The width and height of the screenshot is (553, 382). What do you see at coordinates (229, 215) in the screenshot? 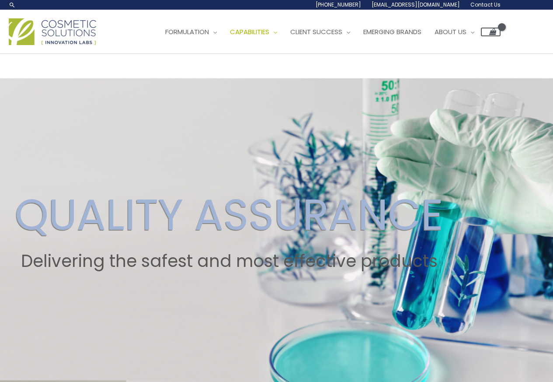
I see `h2: QUALITY ASSURANCE` at bounding box center [229, 215].